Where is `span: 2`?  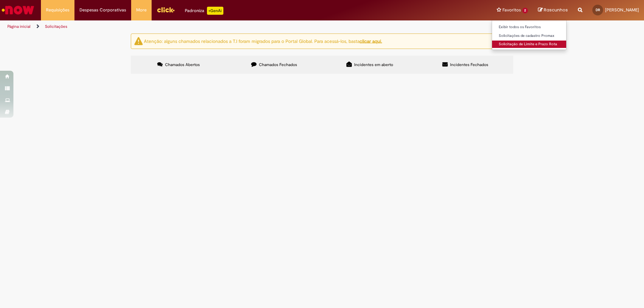 span: 2 is located at coordinates (525, 11).